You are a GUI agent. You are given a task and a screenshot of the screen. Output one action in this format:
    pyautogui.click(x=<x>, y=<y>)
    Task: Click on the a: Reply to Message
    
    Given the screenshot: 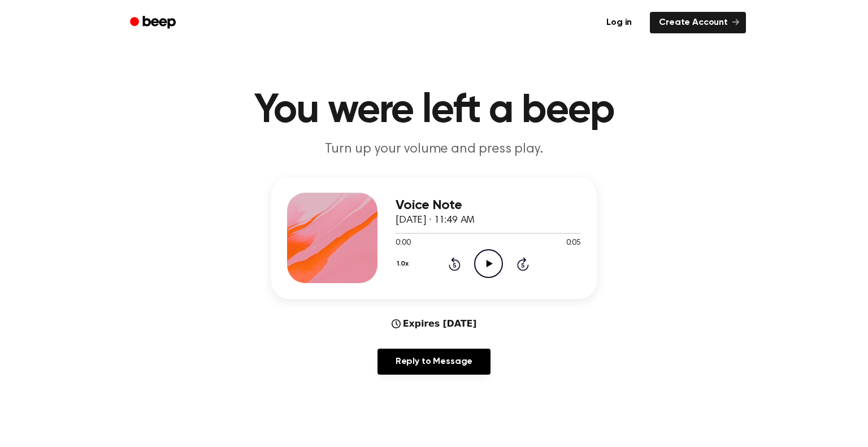 What is the action you would take?
    pyautogui.click(x=434, y=362)
    